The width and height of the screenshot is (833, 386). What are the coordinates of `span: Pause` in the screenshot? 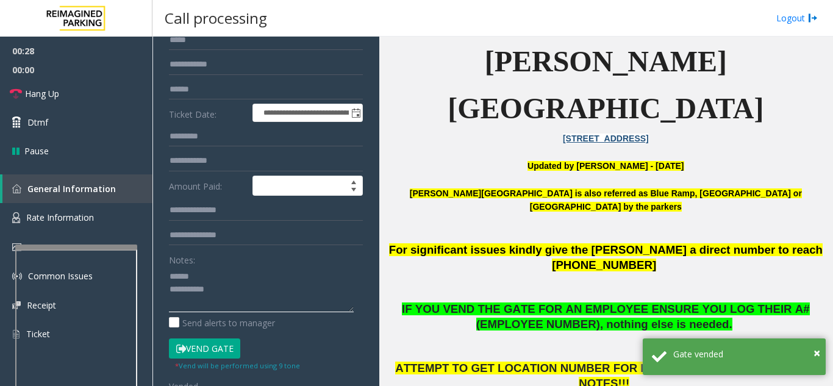 It's located at (37, 151).